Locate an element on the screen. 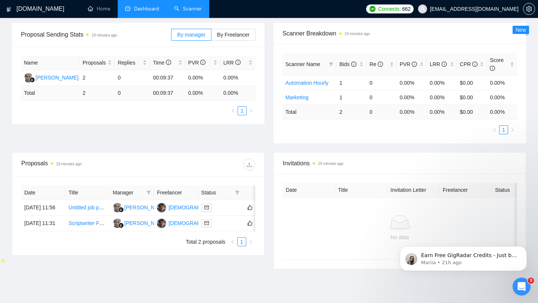 The height and width of the screenshot is (303, 538). span: Status is located at coordinates (217, 193).